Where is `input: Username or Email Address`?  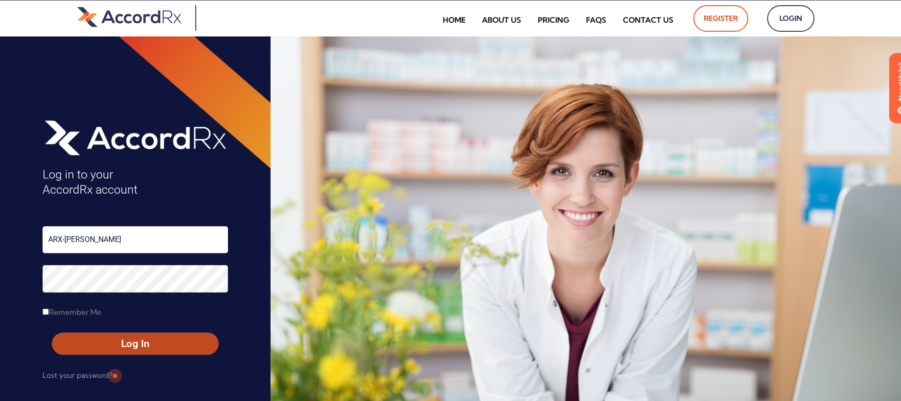 input: Username or Email Address is located at coordinates (135, 239).